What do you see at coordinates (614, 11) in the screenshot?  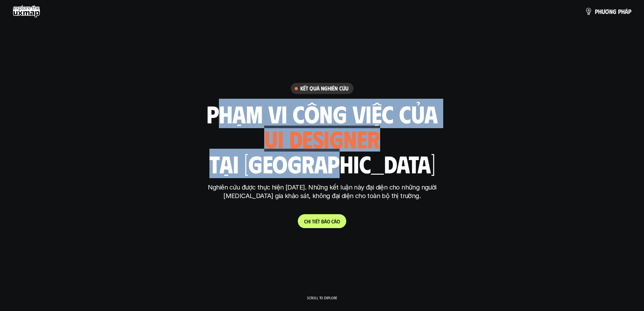 I see `span: g` at bounding box center [614, 11].